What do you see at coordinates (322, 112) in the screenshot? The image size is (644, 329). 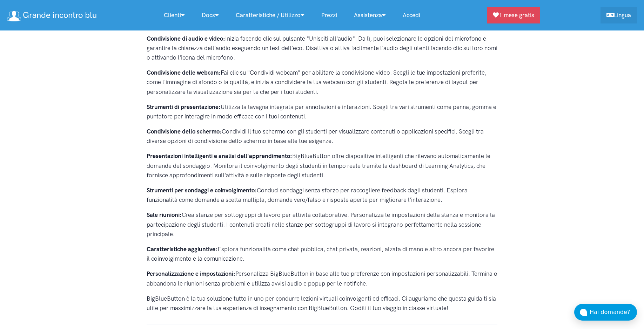 I see `p: Utilizza la lavagna integrata per annotazioni e interazioni. Scegli tra vari strumenti come penna...` at bounding box center [322, 112].